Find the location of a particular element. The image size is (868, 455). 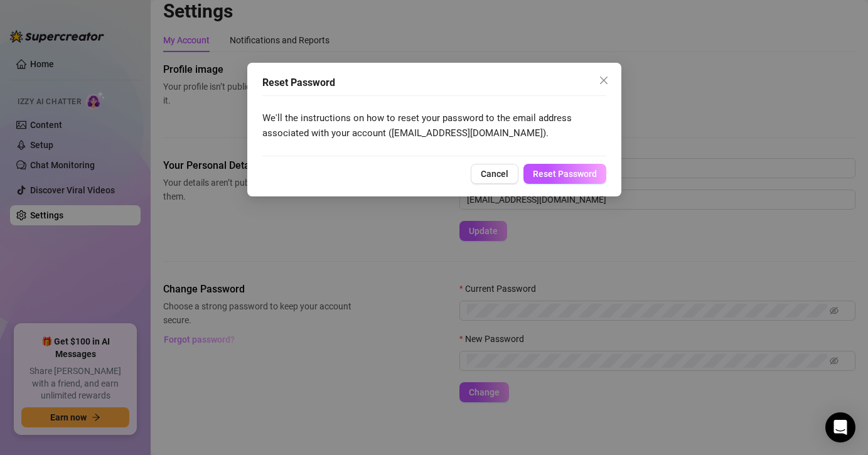

button: Reset Password is located at coordinates (565, 174).